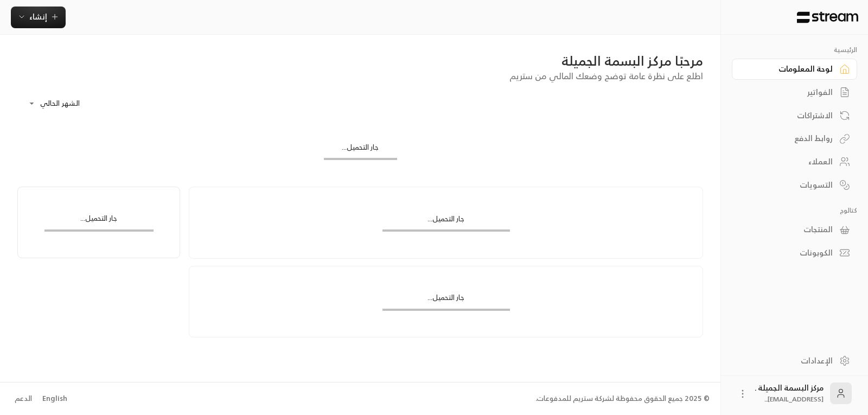  Describe the element at coordinates (794, 50) in the screenshot. I see `p: الرئيسية` at that location.